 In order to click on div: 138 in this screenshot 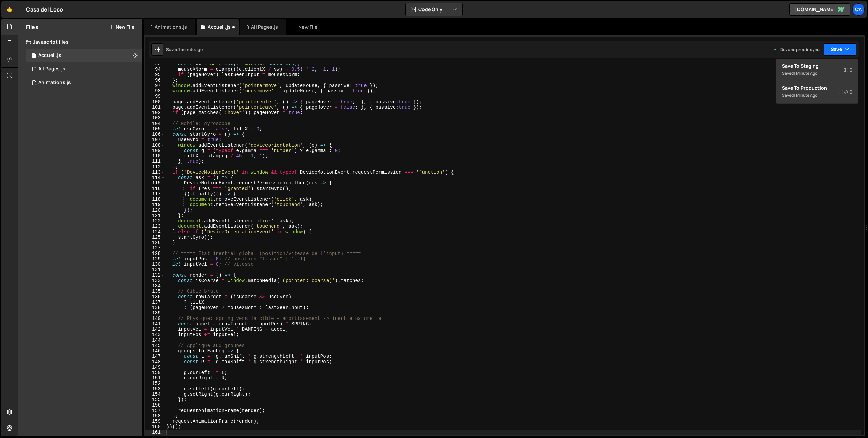, I will do `click(155, 308)`.